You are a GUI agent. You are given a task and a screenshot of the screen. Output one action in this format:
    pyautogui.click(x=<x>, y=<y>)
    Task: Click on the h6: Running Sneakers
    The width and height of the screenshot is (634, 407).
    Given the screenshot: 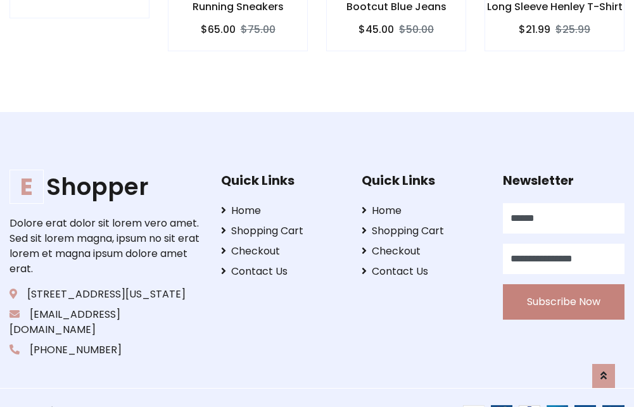 What is the action you would take?
    pyautogui.click(x=238, y=6)
    